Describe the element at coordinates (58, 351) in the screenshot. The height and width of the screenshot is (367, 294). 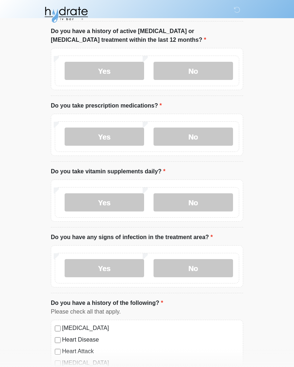
I see `input: Heart Attack` at that location.